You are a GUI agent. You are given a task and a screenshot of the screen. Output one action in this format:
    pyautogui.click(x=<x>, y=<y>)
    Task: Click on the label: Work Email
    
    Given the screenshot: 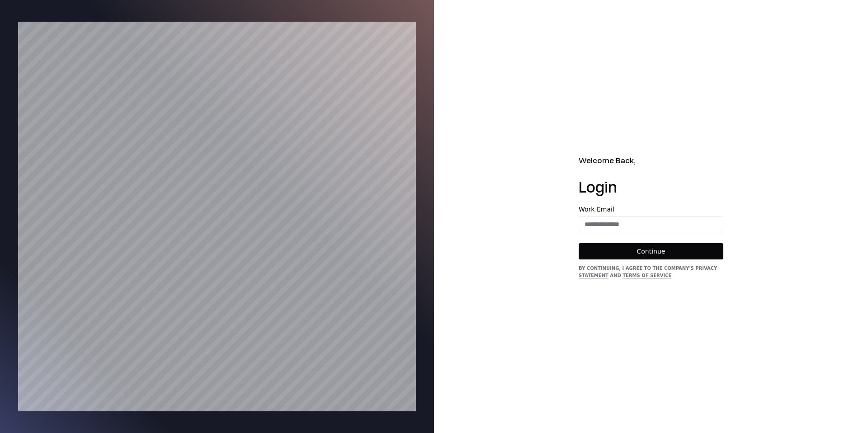 What is the action you would take?
    pyautogui.click(x=651, y=210)
    